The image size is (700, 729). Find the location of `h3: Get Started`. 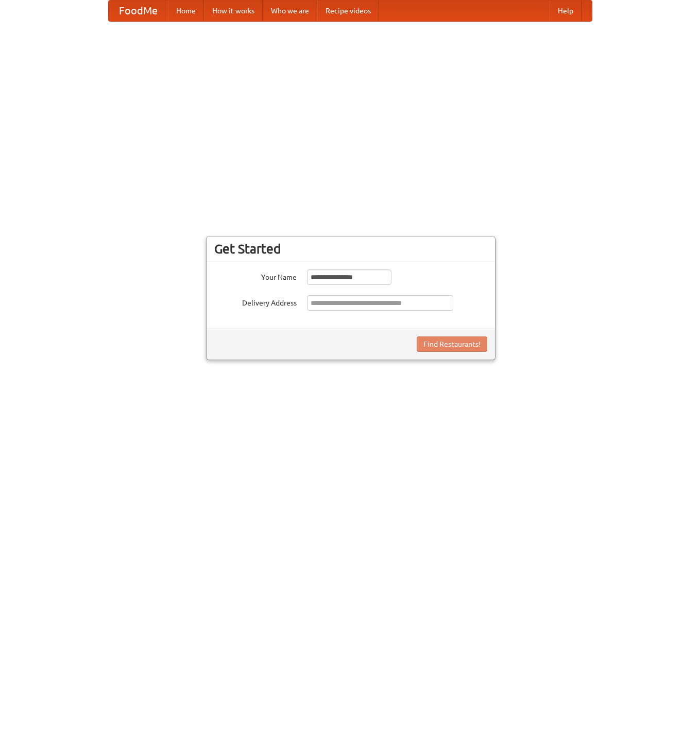

h3: Get Started is located at coordinates (351, 249).